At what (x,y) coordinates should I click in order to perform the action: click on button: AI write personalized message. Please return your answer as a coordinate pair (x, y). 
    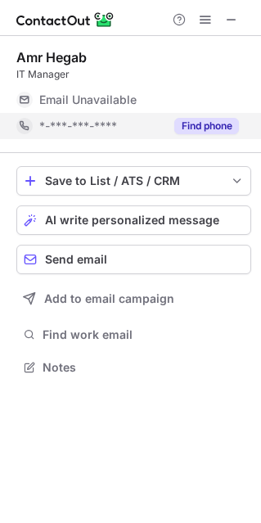
    Looking at the image, I should click on (134, 220).